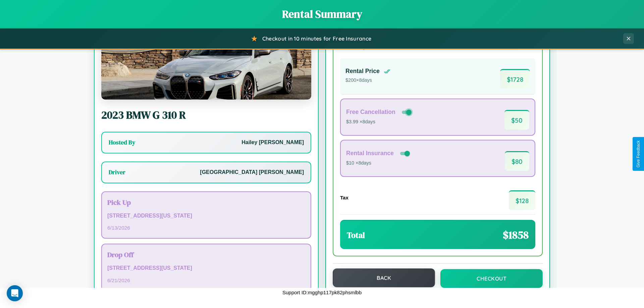 The image size is (644, 308). Describe the element at coordinates (515, 235) in the screenshot. I see `span: $ 1858` at that location.